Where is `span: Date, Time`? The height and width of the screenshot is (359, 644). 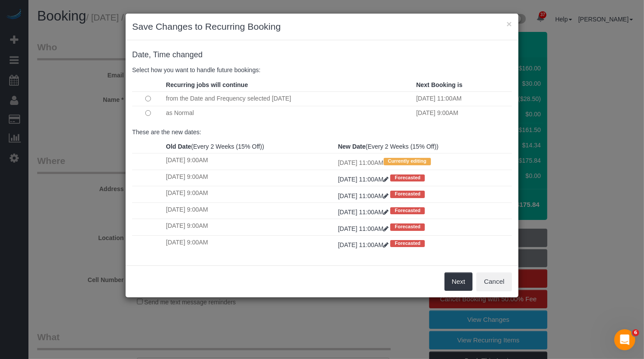 span: Date, Time is located at coordinates (151, 55).